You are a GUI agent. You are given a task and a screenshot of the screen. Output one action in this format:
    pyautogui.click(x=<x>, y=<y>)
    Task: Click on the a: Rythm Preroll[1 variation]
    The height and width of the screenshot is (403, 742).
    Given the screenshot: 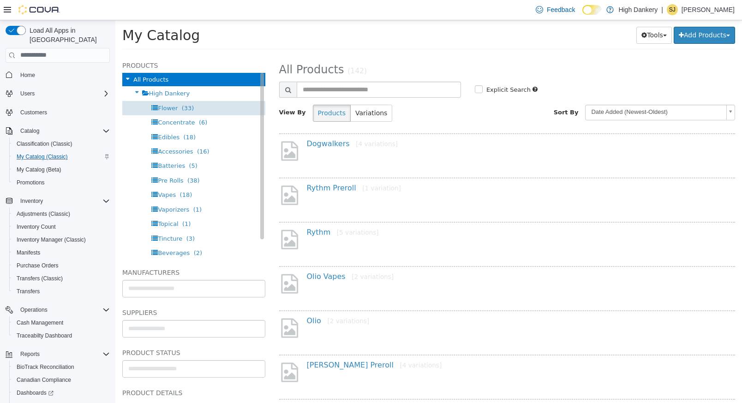 What is the action you would take?
    pyautogui.click(x=239, y=168)
    